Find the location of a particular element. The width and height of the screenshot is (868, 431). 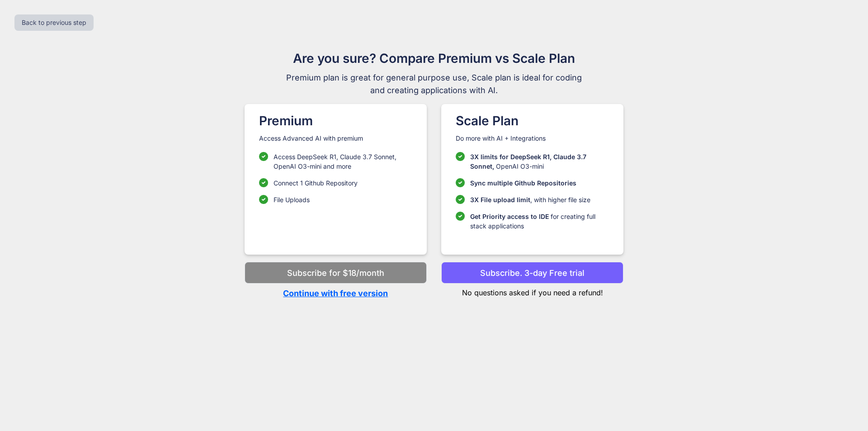

p: Subscribe. 3-day Free trial is located at coordinates (532, 272).